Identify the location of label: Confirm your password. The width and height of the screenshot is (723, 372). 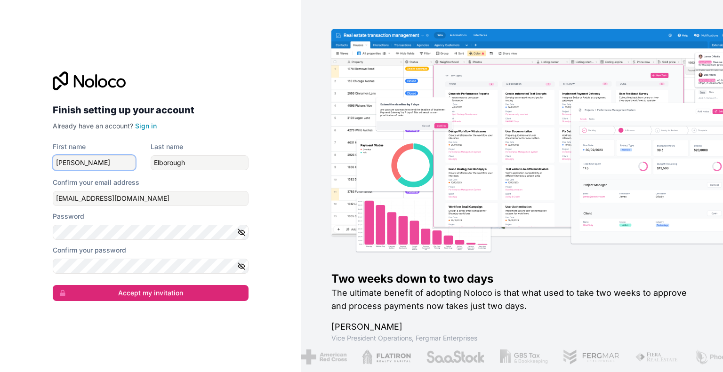
(89, 250).